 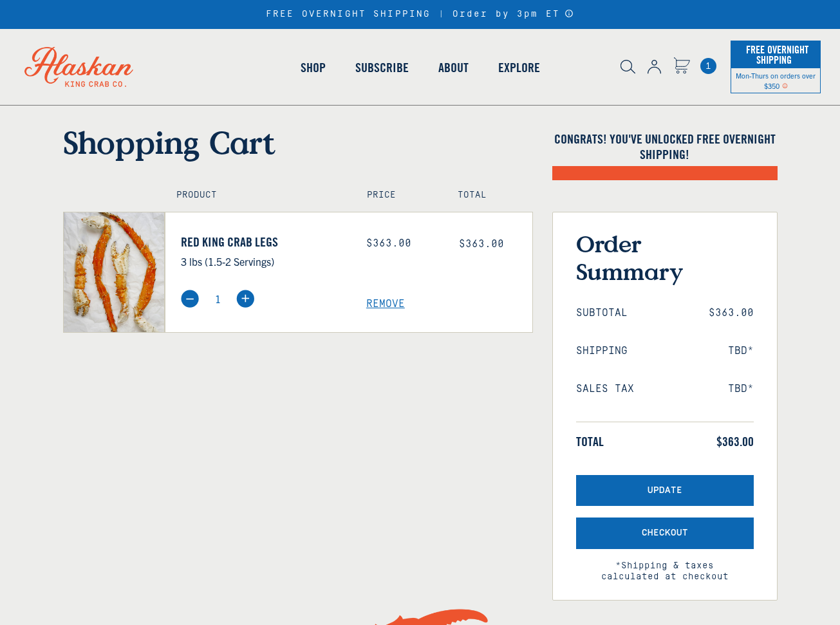 I want to click on span: Shipping Notice Icon, so click(x=784, y=85).